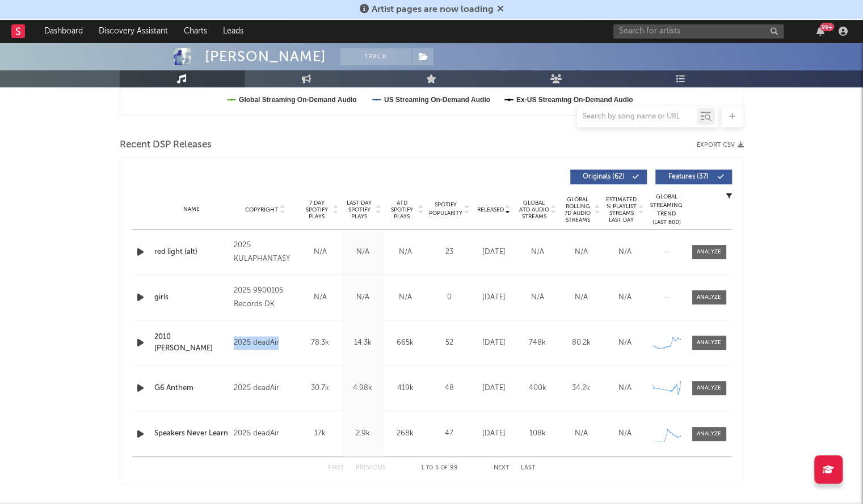 This screenshot has height=504, width=863. I want to click on button: Export CSV, so click(720, 145).